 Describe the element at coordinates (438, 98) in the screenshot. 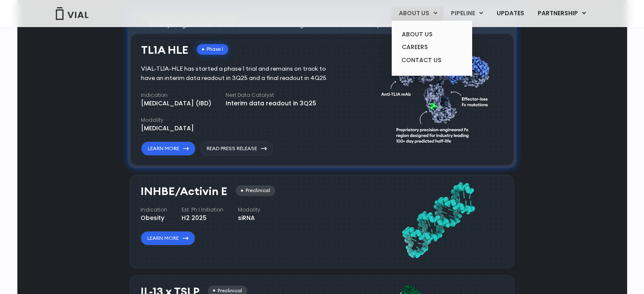

I see `img: TL1A antibody diagram.` at that location.